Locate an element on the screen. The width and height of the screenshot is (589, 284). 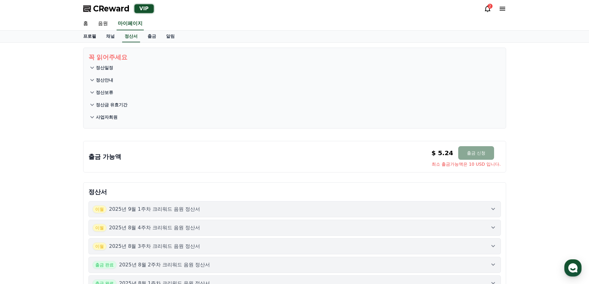
a: 2 is located at coordinates (487, 9).